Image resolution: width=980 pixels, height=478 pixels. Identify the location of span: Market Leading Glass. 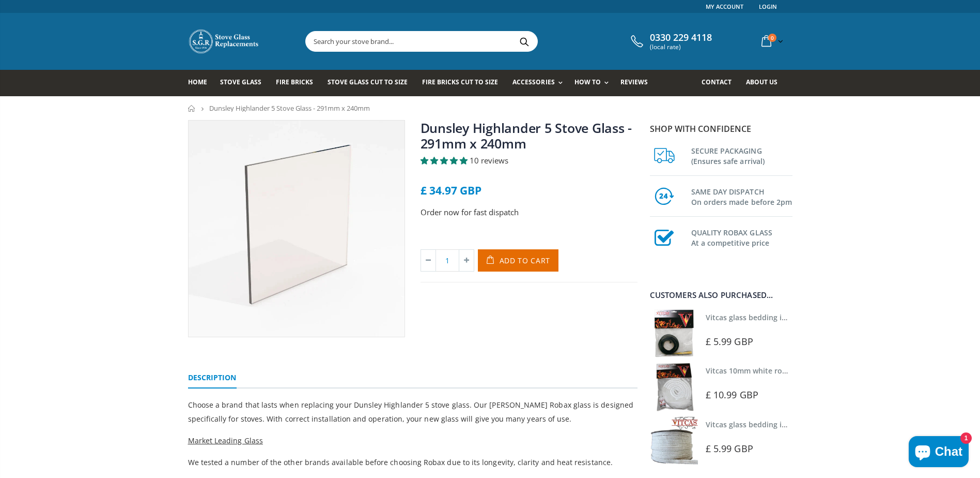
(225, 440).